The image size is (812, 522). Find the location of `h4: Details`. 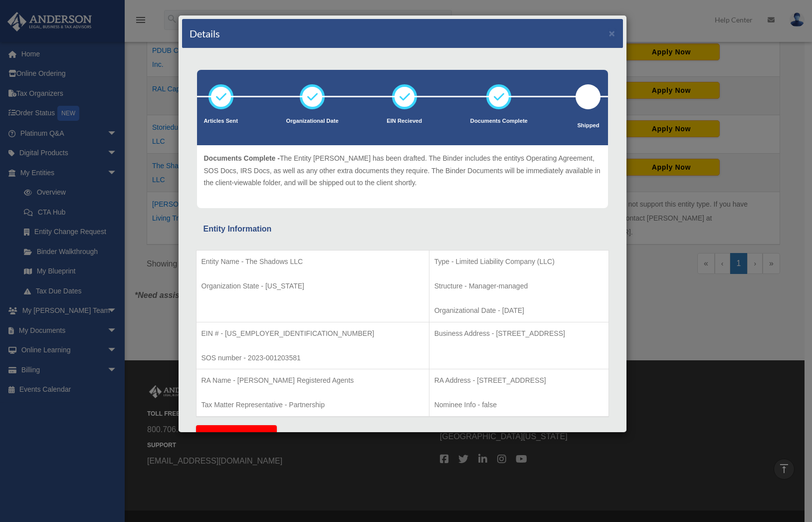

h4: Details is located at coordinates (204, 33).